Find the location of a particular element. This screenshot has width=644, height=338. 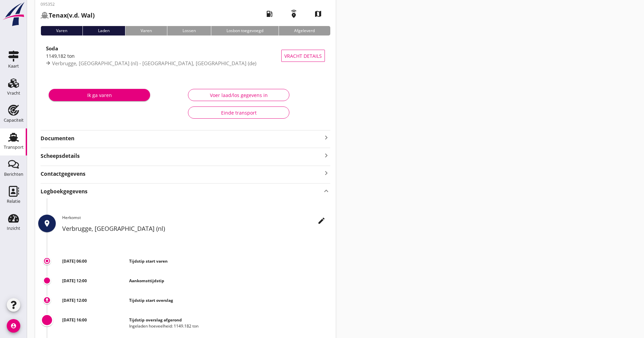

span: Herkomst is located at coordinates (72, 218).